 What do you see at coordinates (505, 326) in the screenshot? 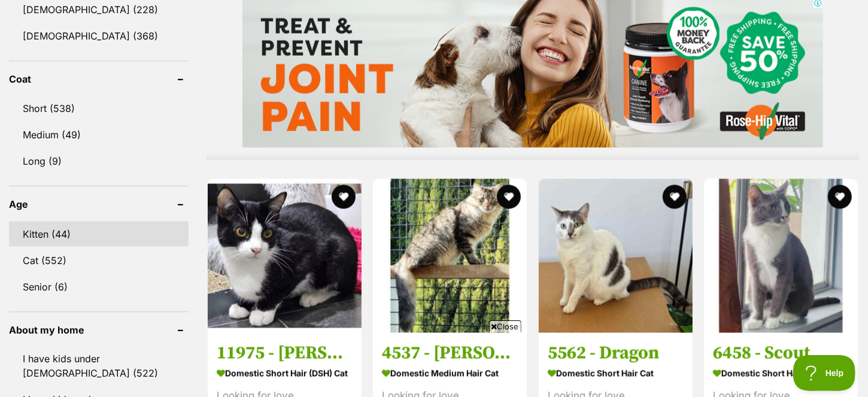
I see `span: Close` at bounding box center [505, 326].